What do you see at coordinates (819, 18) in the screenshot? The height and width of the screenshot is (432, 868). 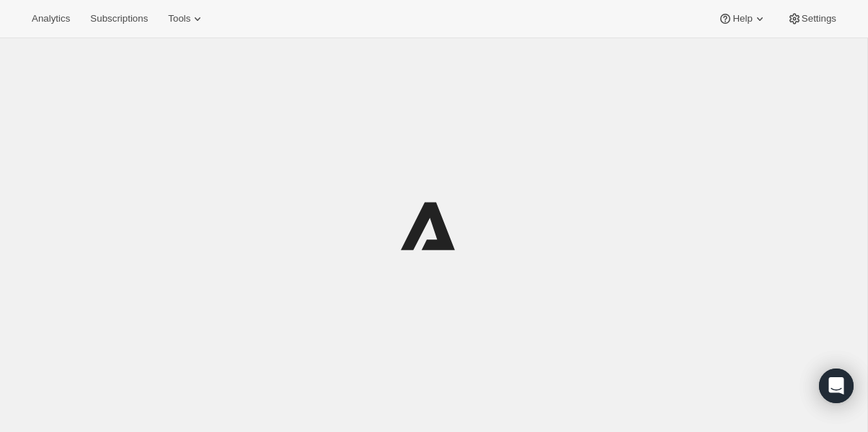 I see `span: Settings` at bounding box center [819, 18].